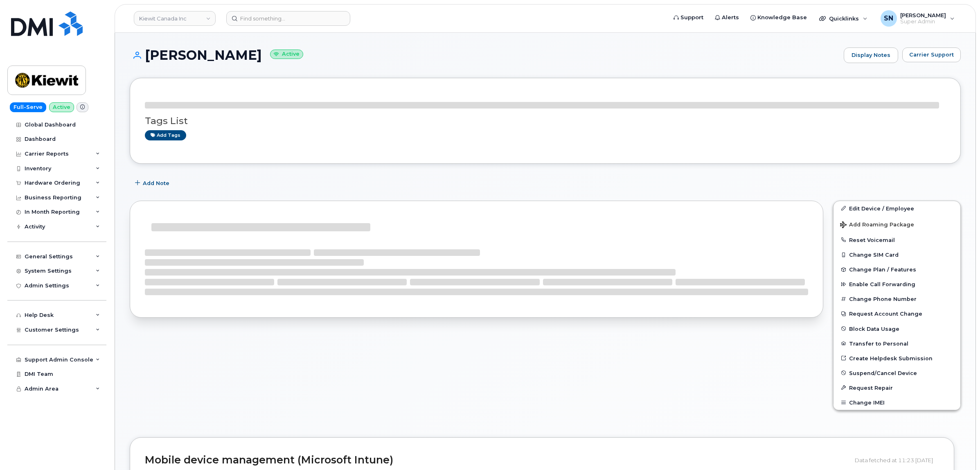  I want to click on button: Add Note, so click(153, 183).